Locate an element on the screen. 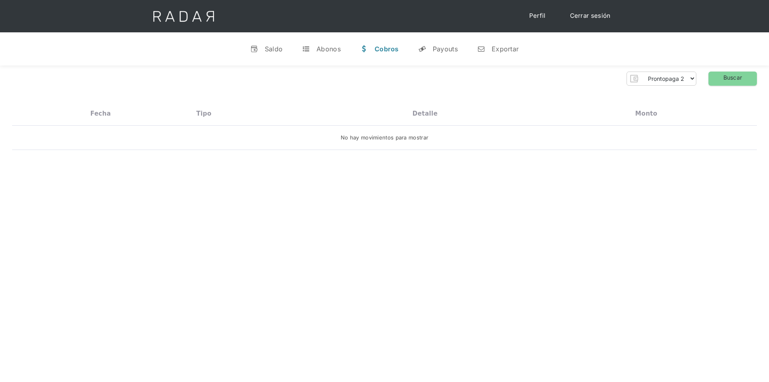  div: Saldo is located at coordinates (274, 49).